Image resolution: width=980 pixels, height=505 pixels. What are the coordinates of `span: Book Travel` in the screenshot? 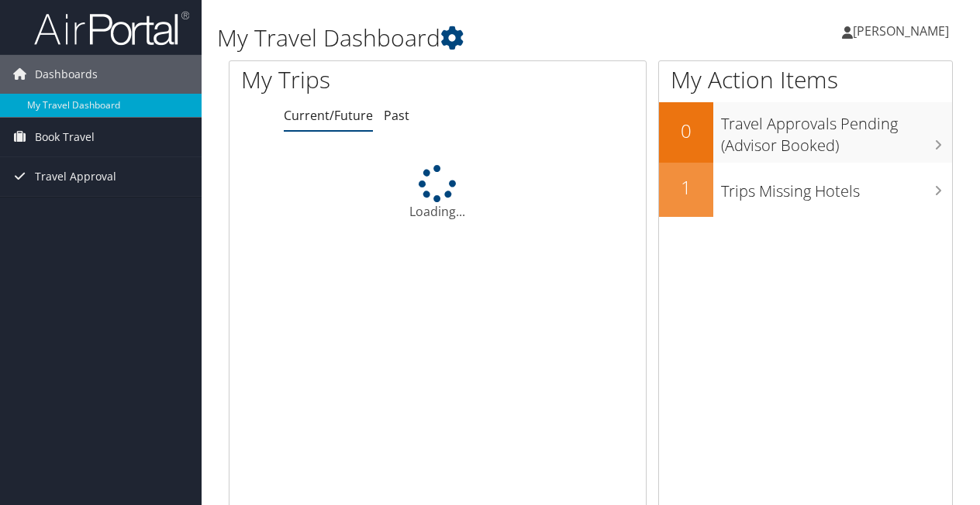 It's located at (64, 137).